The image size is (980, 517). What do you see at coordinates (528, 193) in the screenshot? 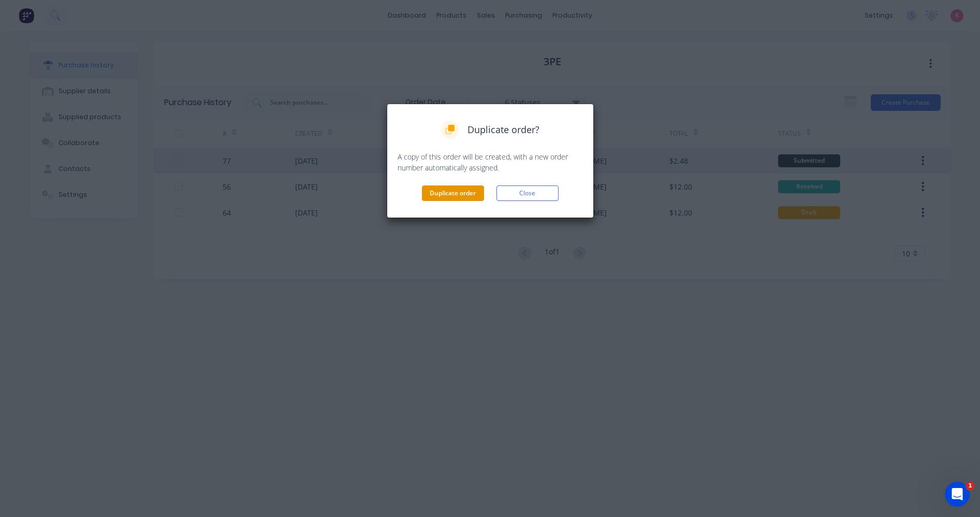
I see `button: Close` at bounding box center [528, 193].